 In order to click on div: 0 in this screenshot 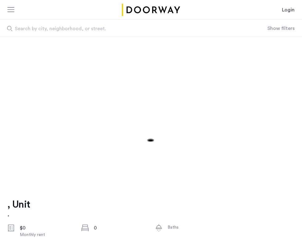, I will do `click(120, 228)`.